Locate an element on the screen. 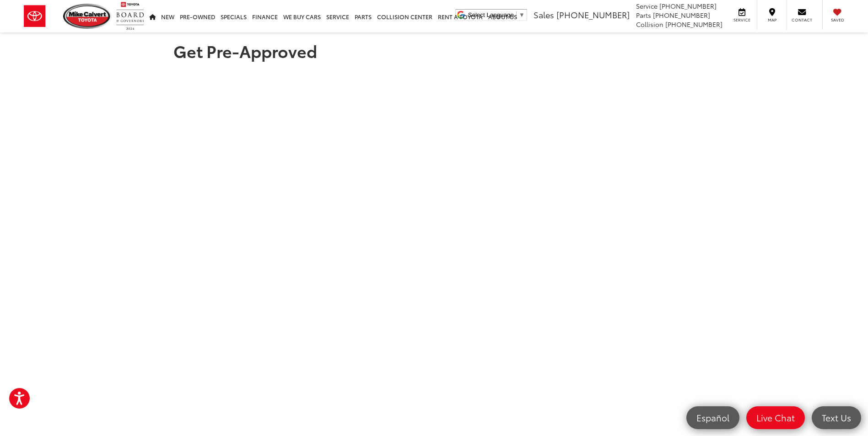  span: Saved is located at coordinates (837, 20).